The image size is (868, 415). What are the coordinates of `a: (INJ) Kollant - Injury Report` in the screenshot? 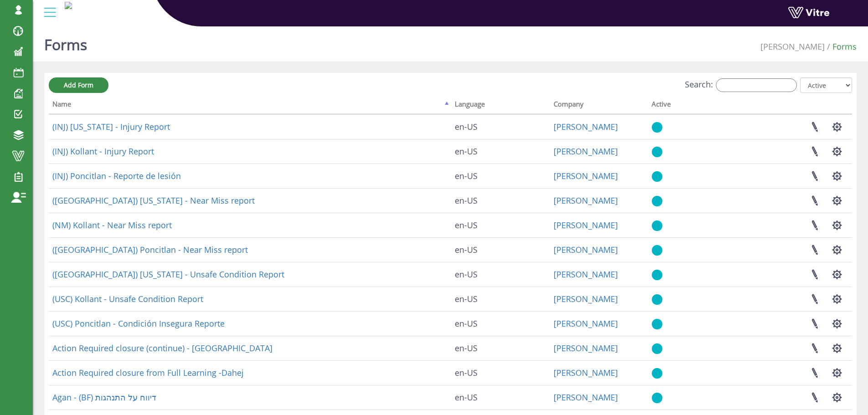 It's located at (103, 151).